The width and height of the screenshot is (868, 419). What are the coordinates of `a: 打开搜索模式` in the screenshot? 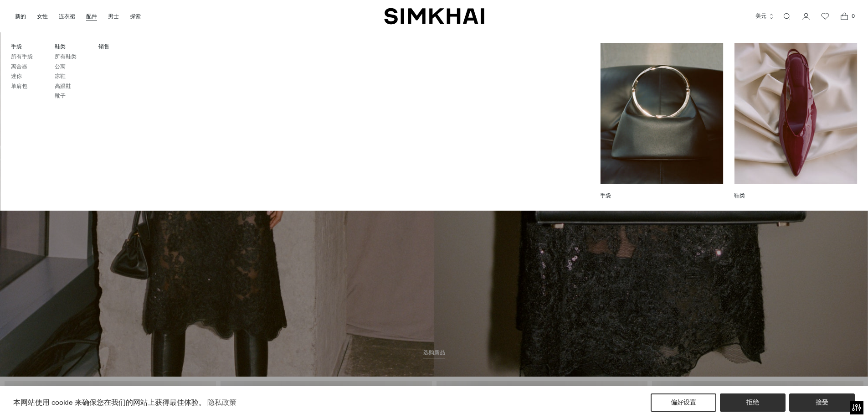 It's located at (787, 16).